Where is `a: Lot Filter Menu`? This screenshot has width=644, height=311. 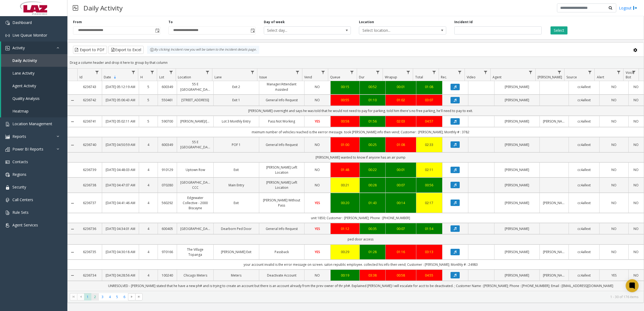
a: Lot Filter Menu is located at coordinates (171, 72).